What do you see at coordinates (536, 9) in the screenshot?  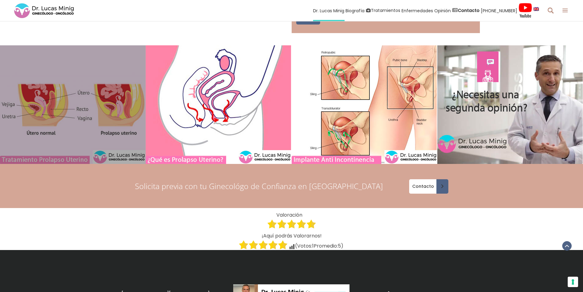 I see `img: language english` at bounding box center [536, 9].